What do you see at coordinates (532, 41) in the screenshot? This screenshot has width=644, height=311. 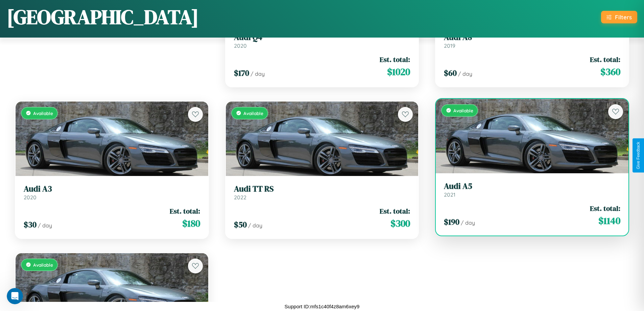 I see `a: Audi A82019` at bounding box center [532, 41].